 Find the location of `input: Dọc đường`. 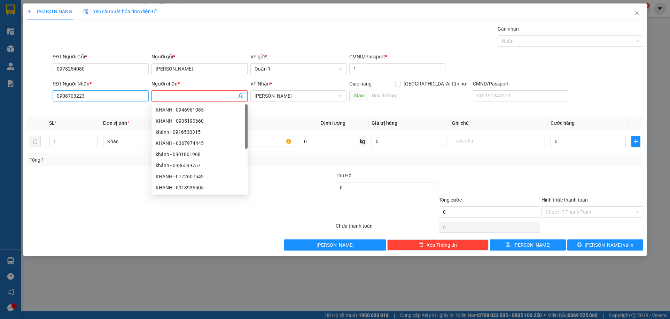

input: Dọc đường is located at coordinates (419, 96).